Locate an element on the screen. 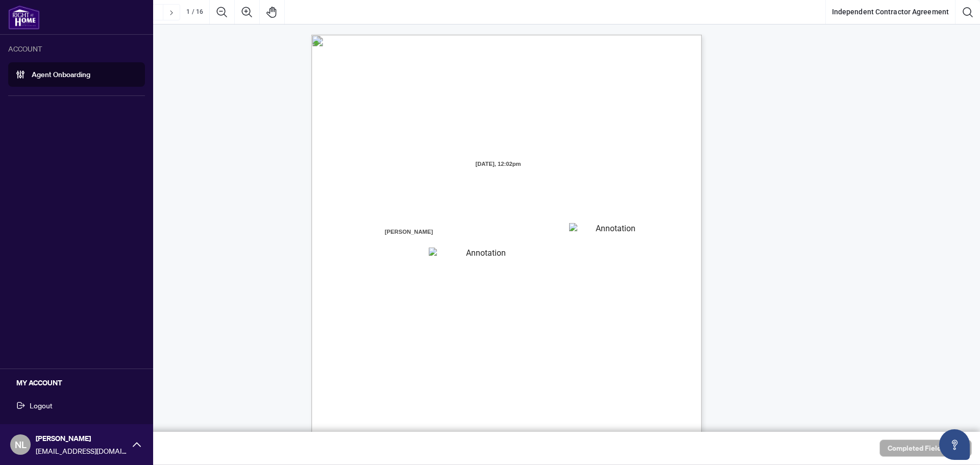 Image resolution: width=980 pixels, height=465 pixels. h5: MY ACCOUNT is located at coordinates (81, 383).